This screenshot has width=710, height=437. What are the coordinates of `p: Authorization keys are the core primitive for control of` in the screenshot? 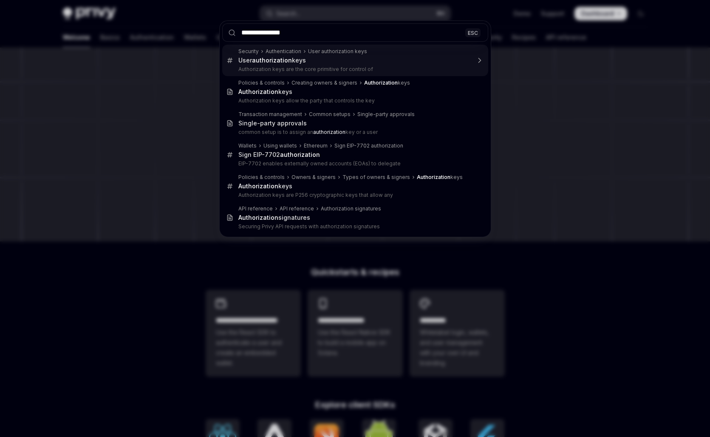 It's located at (354, 69).